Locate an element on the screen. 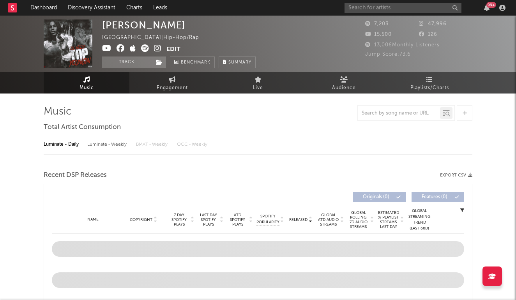 This screenshot has height=300, width=516. span: Features ( 0 ) is located at coordinates (434, 197).